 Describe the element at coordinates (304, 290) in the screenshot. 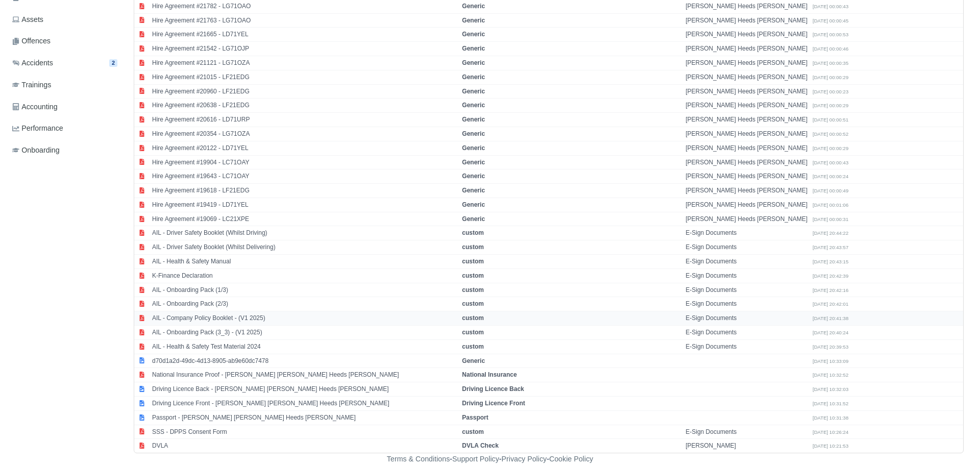

I see `td: AIL - Onboarding Pack (1/3)` at that location.